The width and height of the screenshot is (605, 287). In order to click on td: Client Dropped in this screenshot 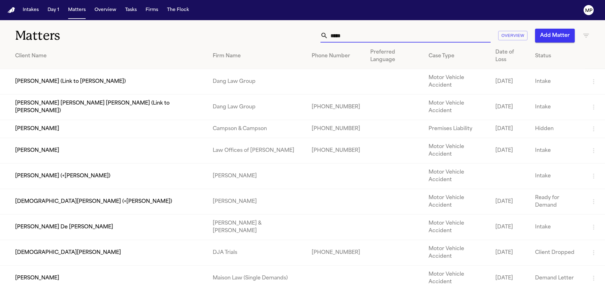, I will do `click(558, 253)`.